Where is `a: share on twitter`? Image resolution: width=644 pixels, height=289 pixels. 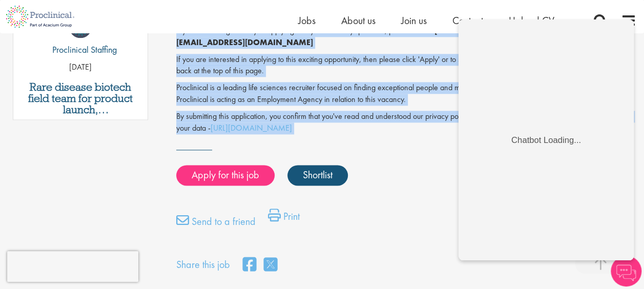
a: share on twitter is located at coordinates (271, 265).